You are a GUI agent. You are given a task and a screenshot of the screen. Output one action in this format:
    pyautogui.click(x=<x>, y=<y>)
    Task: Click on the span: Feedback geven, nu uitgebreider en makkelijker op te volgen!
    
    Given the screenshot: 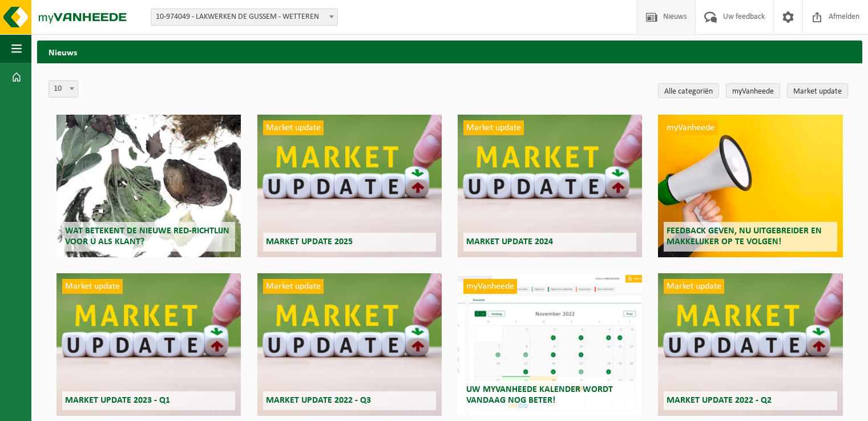 What is the action you would take?
    pyautogui.click(x=744, y=236)
    